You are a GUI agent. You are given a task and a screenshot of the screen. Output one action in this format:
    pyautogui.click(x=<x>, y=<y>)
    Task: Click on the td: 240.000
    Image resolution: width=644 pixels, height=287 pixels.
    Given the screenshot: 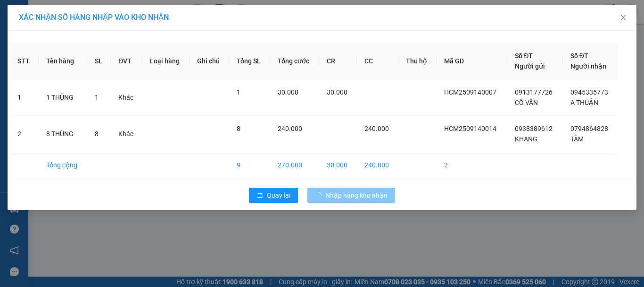 What is the action you would take?
    pyautogui.click(x=378, y=165)
    